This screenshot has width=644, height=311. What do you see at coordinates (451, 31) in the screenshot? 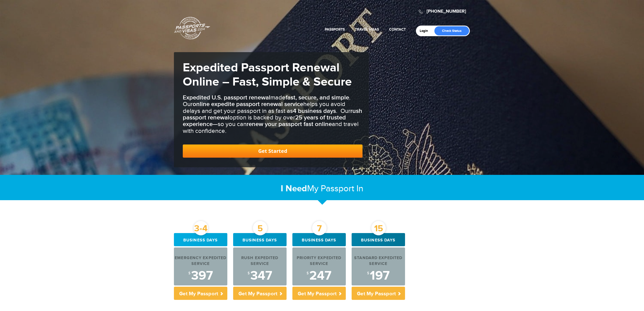
I see `a: Check Status` at bounding box center [451, 31].